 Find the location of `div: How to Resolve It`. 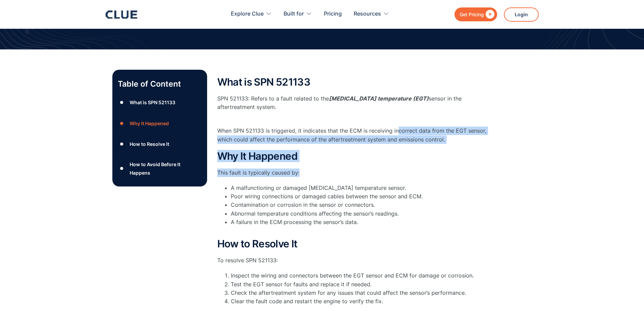

div: How to Resolve It is located at coordinates (149, 144).